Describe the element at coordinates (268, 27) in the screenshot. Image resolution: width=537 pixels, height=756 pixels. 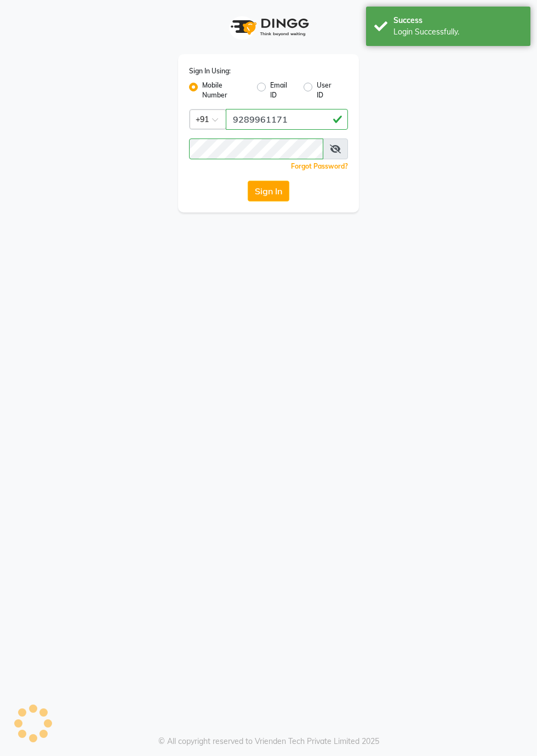
I see `img: logo1.svg` at that location.